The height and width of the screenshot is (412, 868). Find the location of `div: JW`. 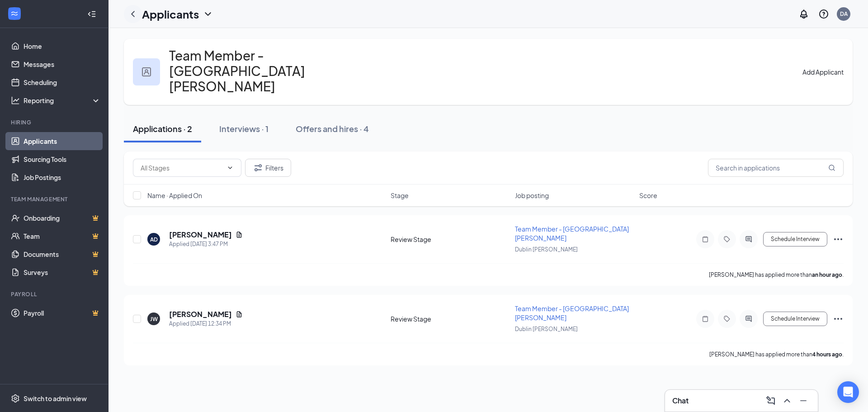

div: JW is located at coordinates (154, 319).